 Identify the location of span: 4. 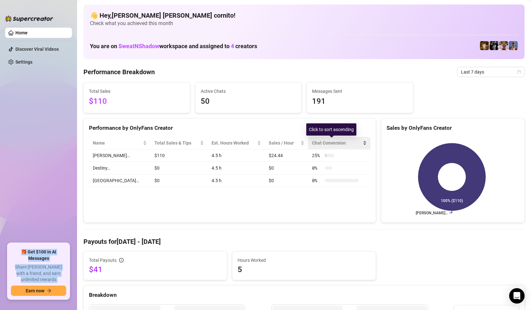
(232, 46).